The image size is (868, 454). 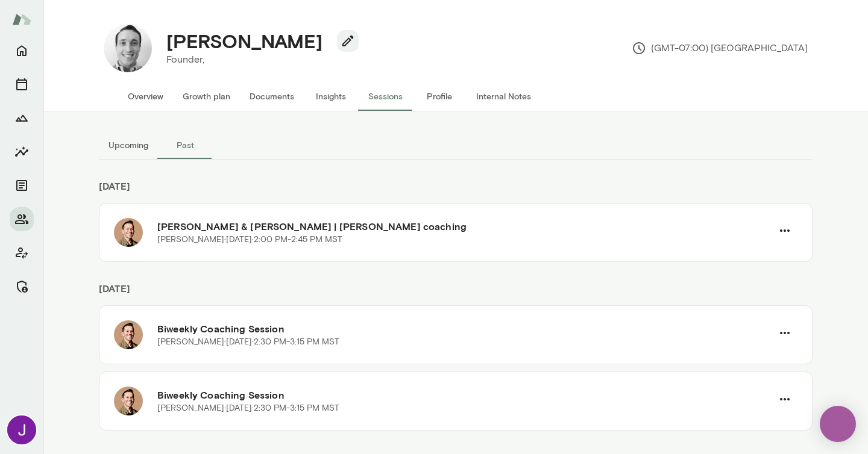 I want to click on div: basic tabs example, so click(x=456, y=145).